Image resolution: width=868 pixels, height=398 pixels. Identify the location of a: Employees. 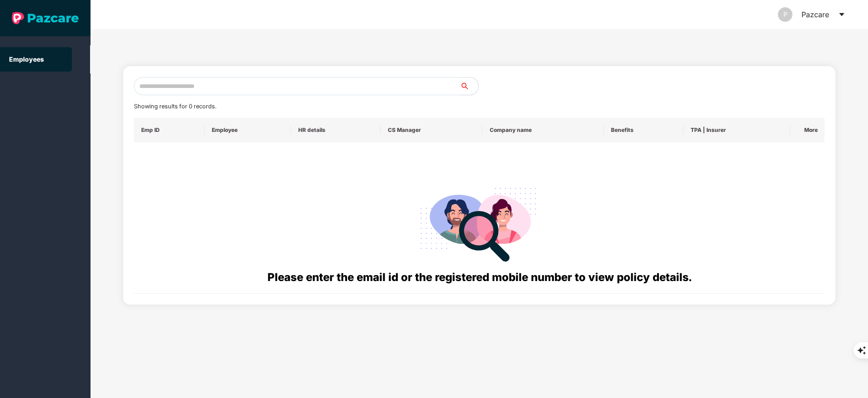
(26, 59).